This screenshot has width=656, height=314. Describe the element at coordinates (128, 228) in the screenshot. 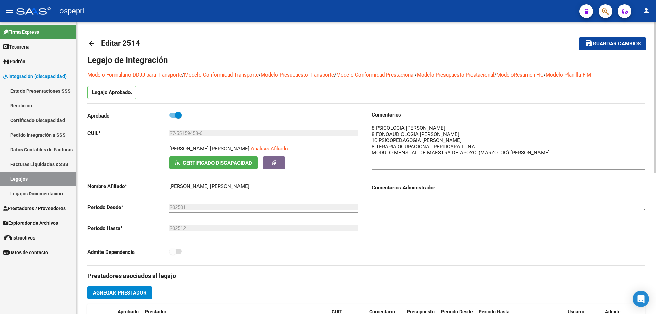

I see `p: Periodo Hasta` at that location.